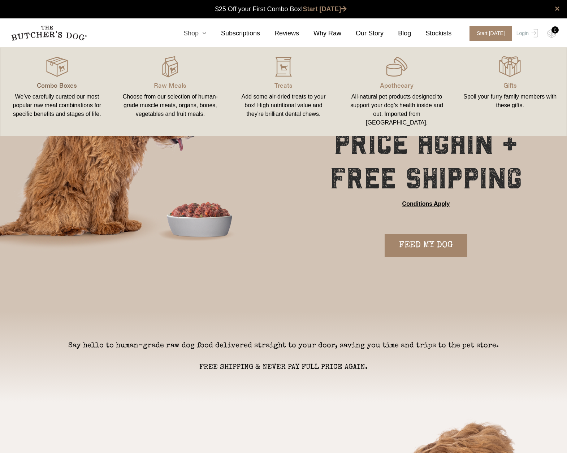 The image size is (567, 453). I want to click on a: Apothecary All-natural pet products designed to support your dog’s health inside and out. Importe..., so click(397, 91).